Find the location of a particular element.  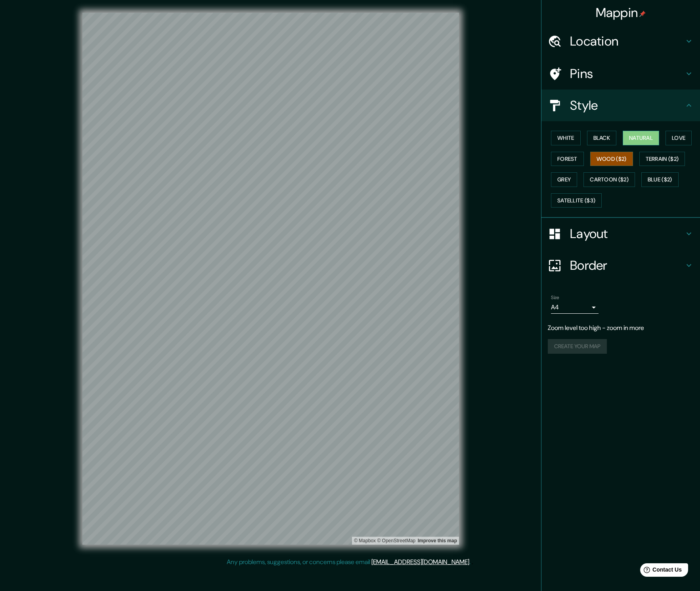

h4: Pins is located at coordinates (627, 74).